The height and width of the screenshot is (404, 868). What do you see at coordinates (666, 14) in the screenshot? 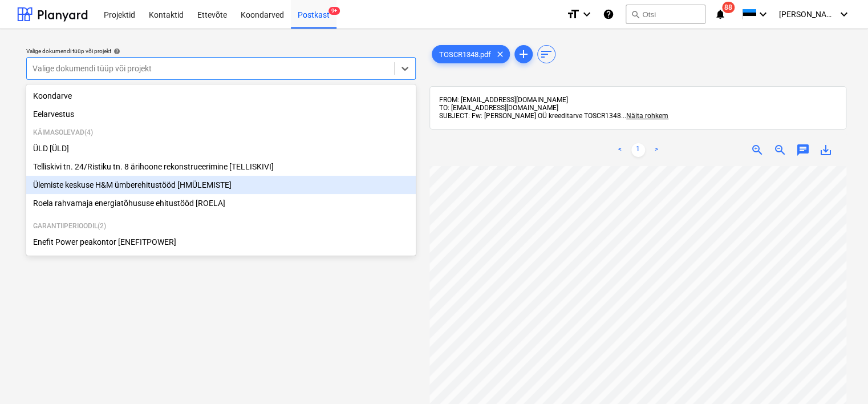
I see `button: Otsi` at bounding box center [666, 14].